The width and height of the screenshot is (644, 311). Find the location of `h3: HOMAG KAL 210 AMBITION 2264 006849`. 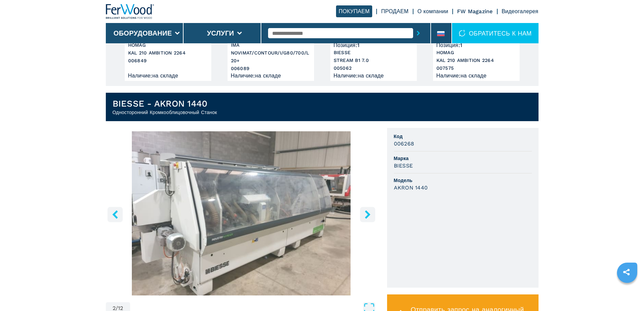

h3: HOMAG KAL 210 AMBITION 2264 006849 is located at coordinates (168, 53).